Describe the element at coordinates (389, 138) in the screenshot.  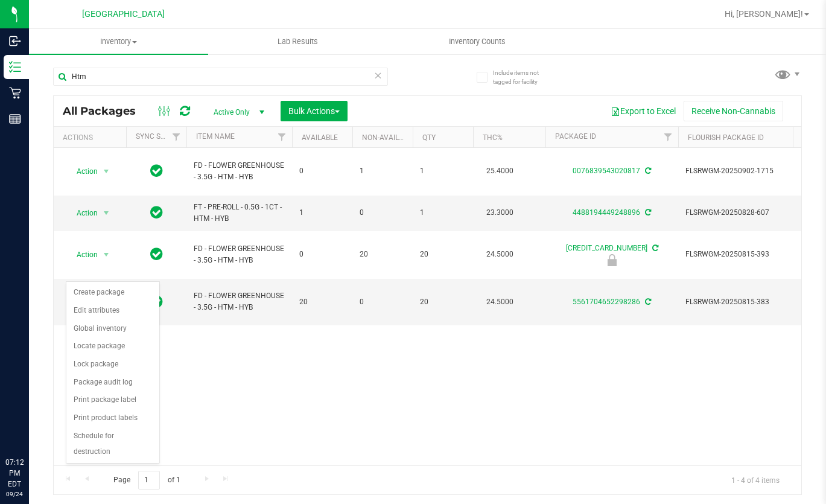
I see `a: Non-Available` at that location.